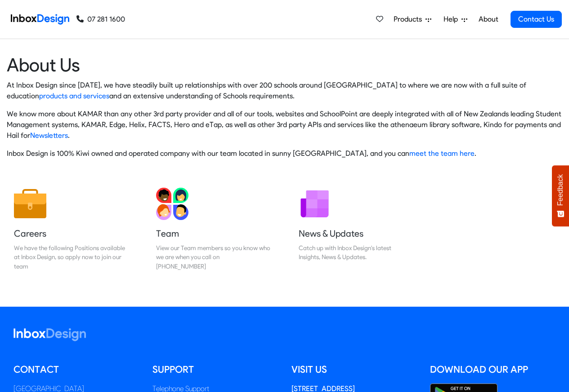 The image size is (569, 392). Describe the element at coordinates (213, 234) in the screenshot. I see `h5: Team` at that location.